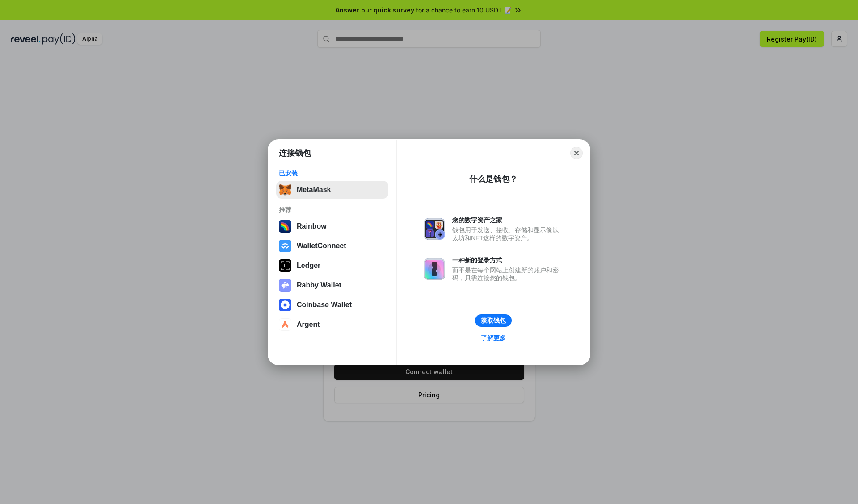 The width and height of the screenshot is (858, 504). I want to click on div: MetaMask, so click(313, 190).